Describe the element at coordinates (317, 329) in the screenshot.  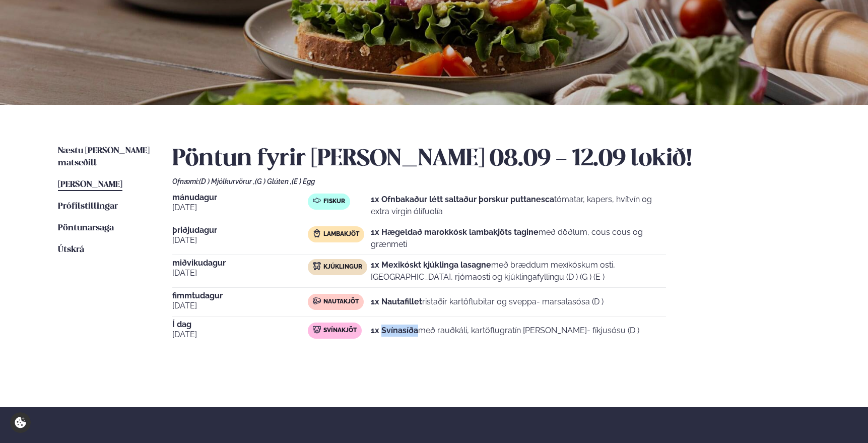
I see `img: pork.svg` at that location.